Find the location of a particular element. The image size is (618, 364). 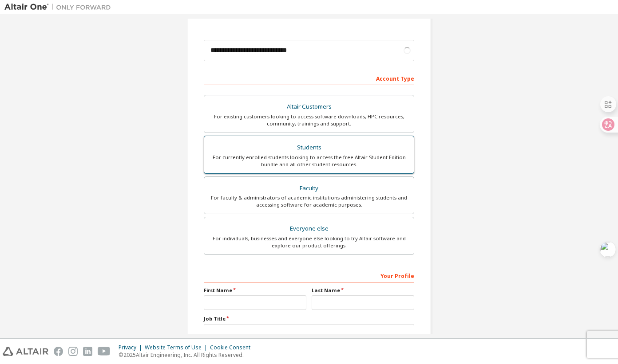

p: © 2025 Altair Engineering, Inc. All Rights Reserved. is located at coordinates (187, 355).